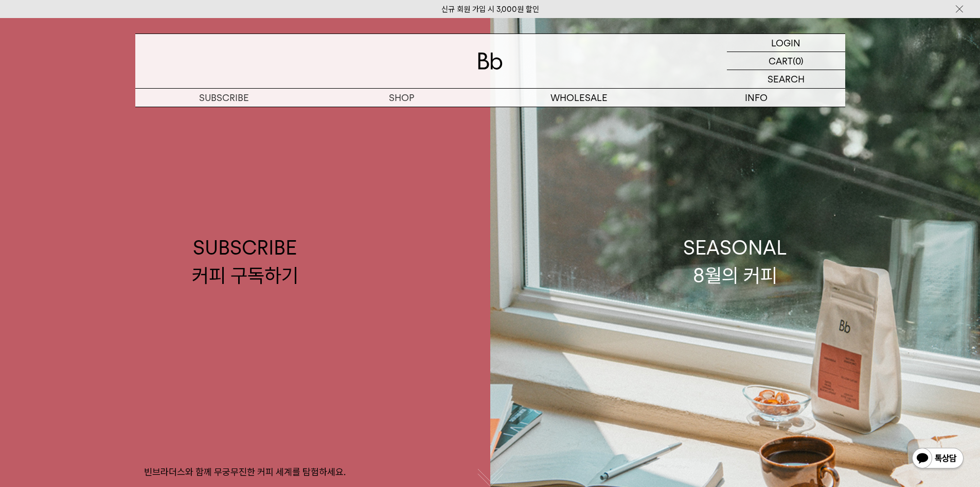  I want to click on p: CART, so click(780, 61).